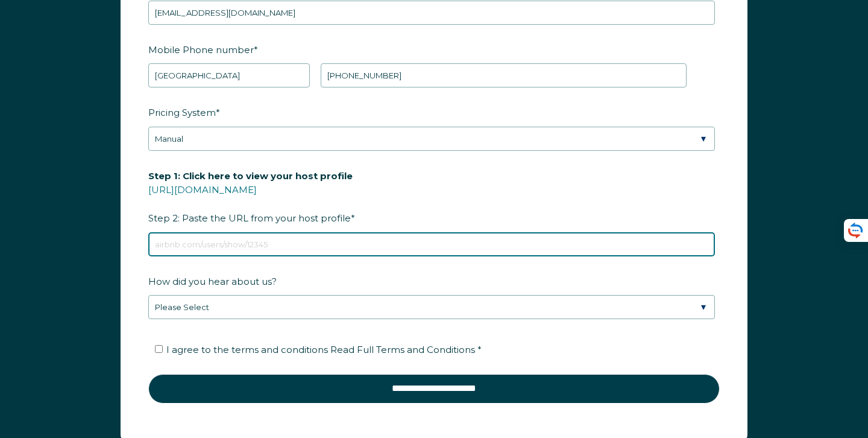 The image size is (868, 438). What do you see at coordinates (250, 176) in the screenshot?
I see `span: Step 1: Click here to view your host profile` at bounding box center [250, 176].